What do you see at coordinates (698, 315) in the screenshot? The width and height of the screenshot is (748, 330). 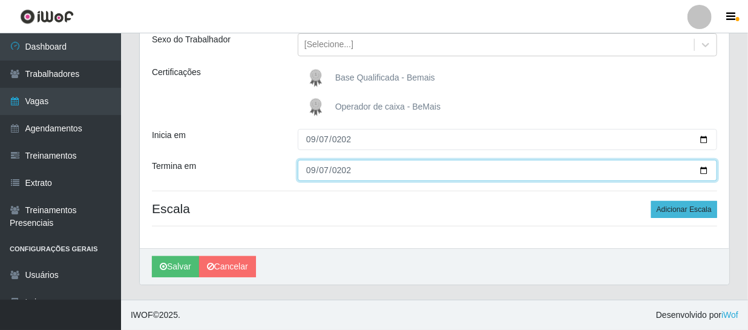 I see `span: Desenvolvido por` at bounding box center [698, 315].